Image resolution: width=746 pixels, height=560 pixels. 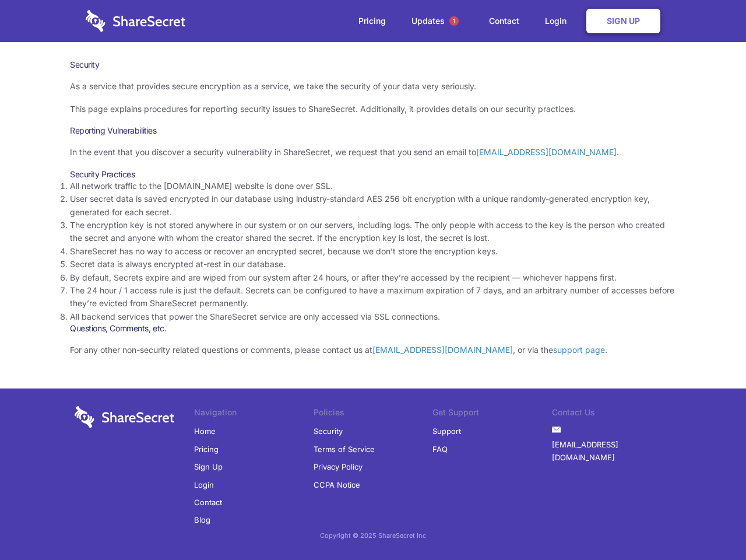 What do you see at coordinates (373, 109) in the screenshot?
I see `p: This page explains procedures for reporting security issues to ShareSecret. Additionally, it prov...` at bounding box center [373, 109].